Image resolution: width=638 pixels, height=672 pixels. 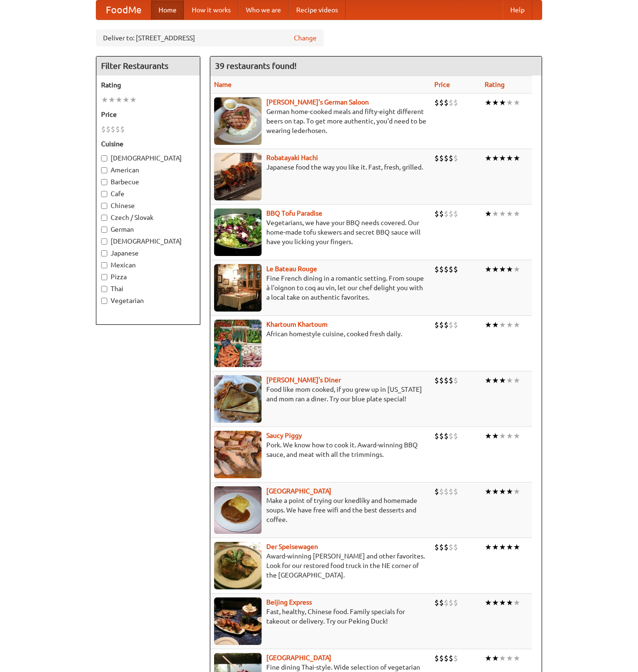 I want to click on input: Vegetarian, so click(x=104, y=301).